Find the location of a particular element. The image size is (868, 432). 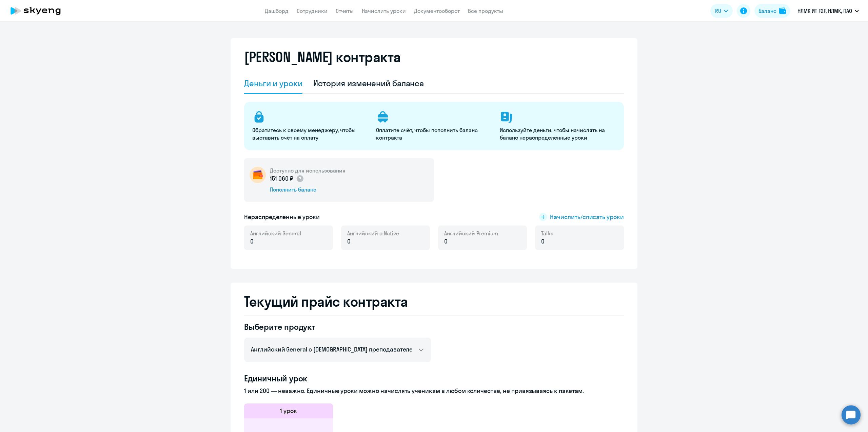

div: Деньги и уроки is located at coordinates (273, 83).